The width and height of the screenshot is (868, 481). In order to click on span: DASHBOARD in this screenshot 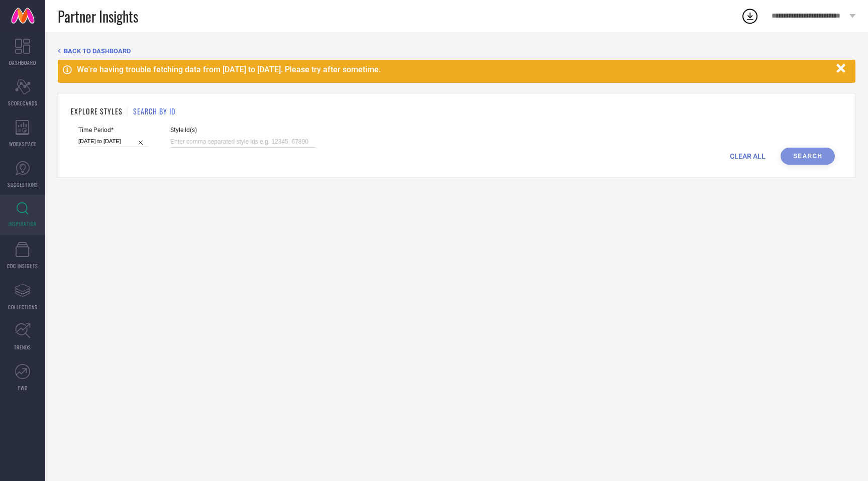, I will do `click(22, 62)`.